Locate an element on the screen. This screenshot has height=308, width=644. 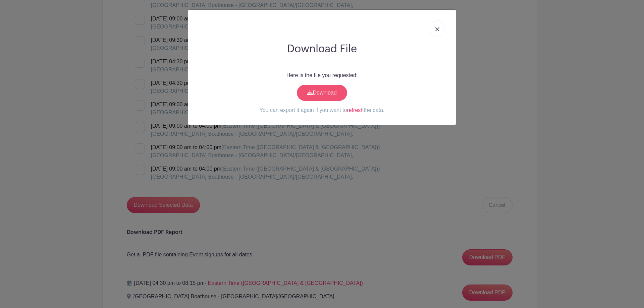
h2: Download File is located at coordinates (322, 49).